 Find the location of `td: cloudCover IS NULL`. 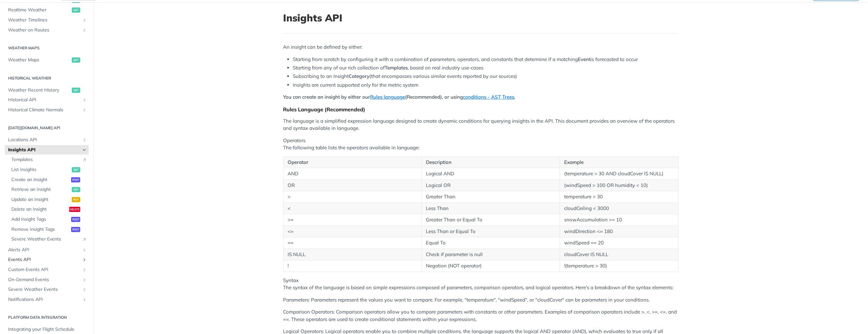

td: cloudCover IS NULL is located at coordinates (619, 254).